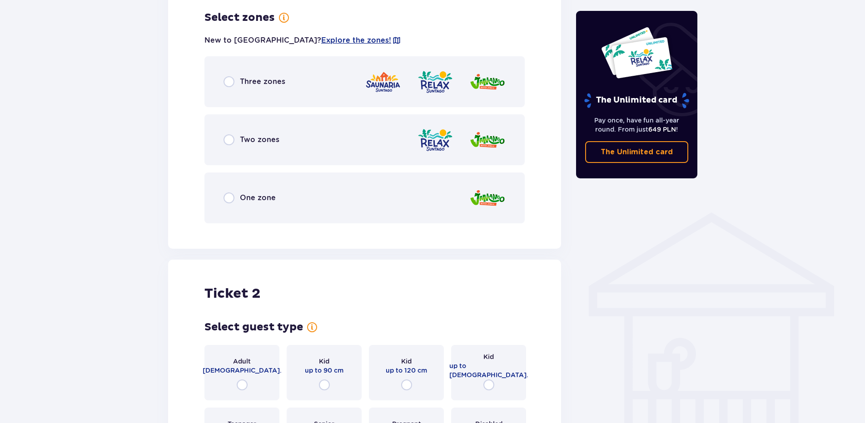 The width and height of the screenshot is (865, 423). What do you see at coordinates (637, 152) in the screenshot?
I see `a: The Unlimited card` at bounding box center [637, 152].